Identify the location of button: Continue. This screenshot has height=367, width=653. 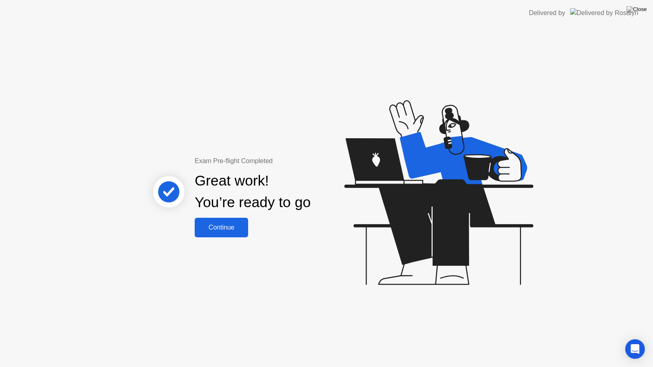
(221, 228).